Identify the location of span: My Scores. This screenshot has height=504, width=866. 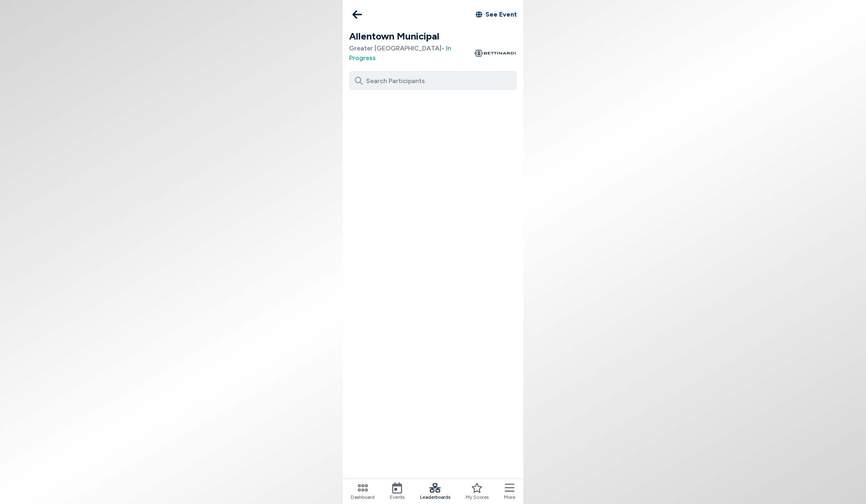
(477, 497).